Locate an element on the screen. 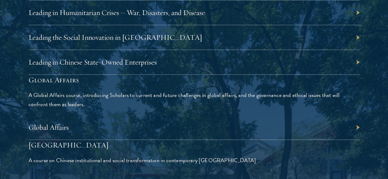 This screenshot has height=179, width=388. a: Global Affairs is located at coordinates (48, 128).